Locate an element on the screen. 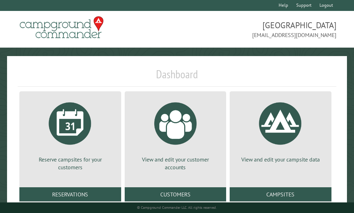  p: Reserve campsites for your customers is located at coordinates (70, 163).